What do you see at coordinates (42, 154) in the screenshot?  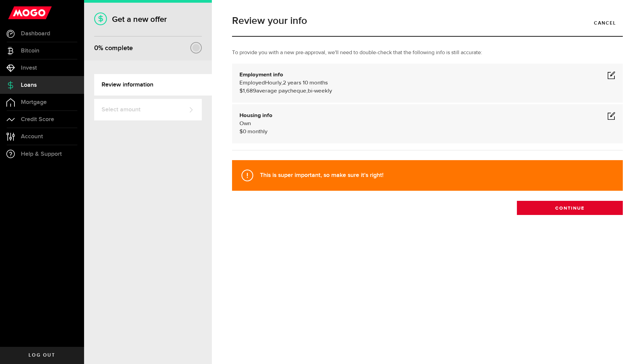 I see `span: Help & Support` at bounding box center [42, 154].